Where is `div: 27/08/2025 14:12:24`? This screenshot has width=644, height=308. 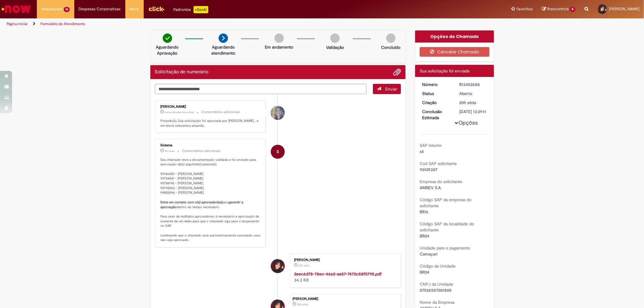
div: 27/08/2025 14:12:24 is located at coordinates (473, 103).